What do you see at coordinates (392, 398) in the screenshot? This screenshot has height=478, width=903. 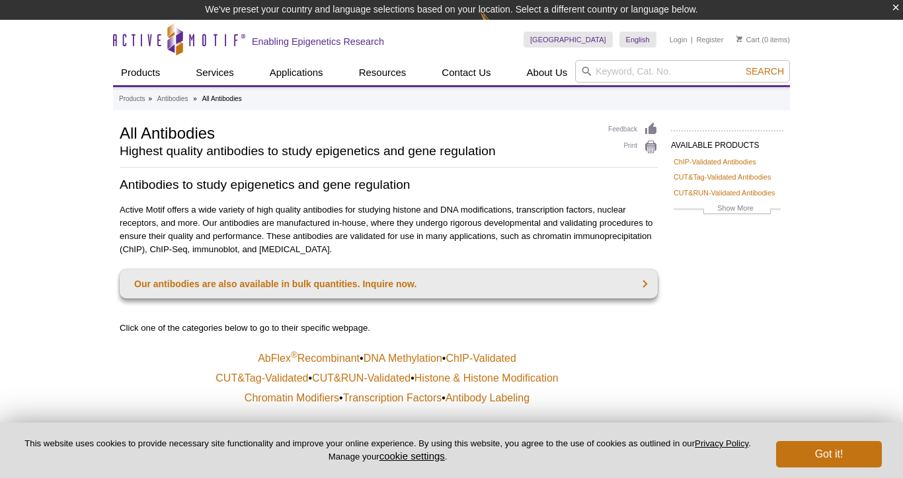 I see `a: Transcription Factors` at bounding box center [392, 398].